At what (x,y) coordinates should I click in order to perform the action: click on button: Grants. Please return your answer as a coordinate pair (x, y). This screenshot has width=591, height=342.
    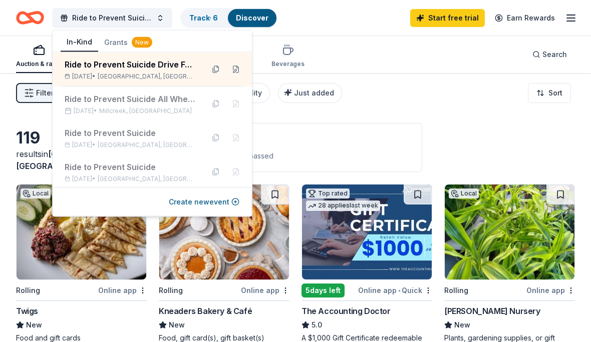
    Looking at the image, I should click on (128, 43).